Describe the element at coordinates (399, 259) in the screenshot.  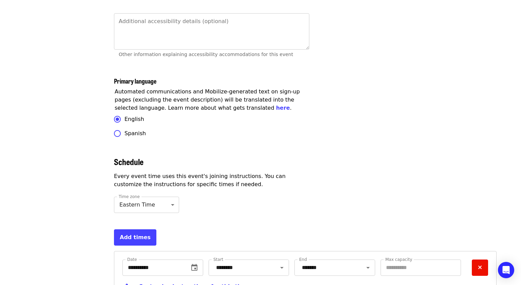
I see `label: Max capacity` at that location.